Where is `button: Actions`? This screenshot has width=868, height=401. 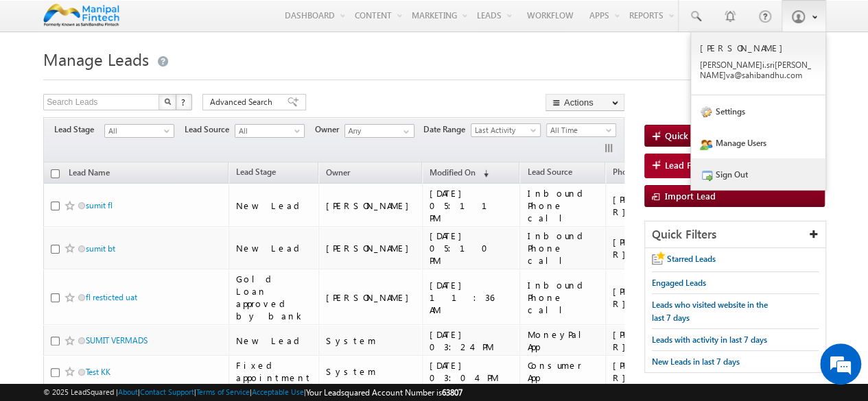
button: Actions is located at coordinates (585, 102).